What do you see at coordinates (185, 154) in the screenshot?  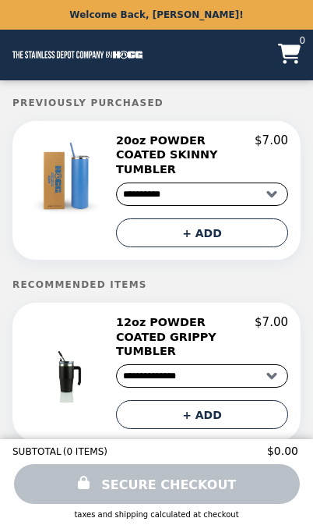 I see `h2: 20oz POWDER COATED SKINNY TUMBLER` at bounding box center [185, 154].